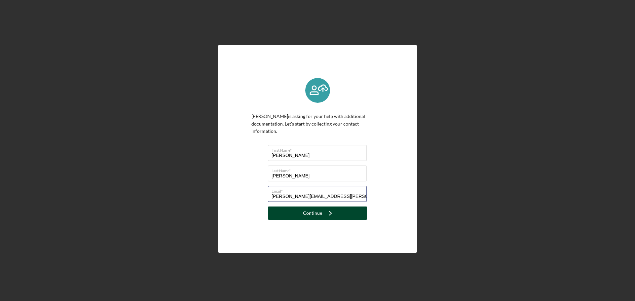 Image resolution: width=635 pixels, height=301 pixels. I want to click on label: Email*, so click(319, 190).